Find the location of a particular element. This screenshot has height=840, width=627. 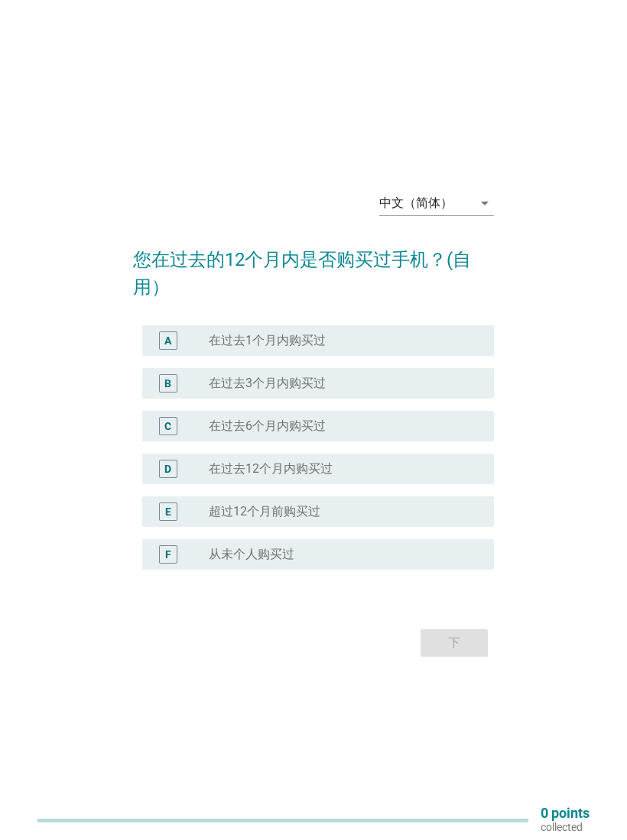

p: 0 points is located at coordinates (564, 814).